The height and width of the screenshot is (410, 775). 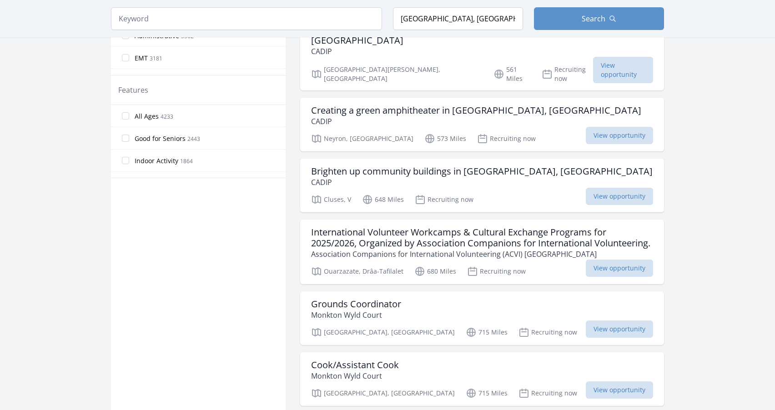 I want to click on input: Good for Seniors 2443, so click(x=126, y=138).